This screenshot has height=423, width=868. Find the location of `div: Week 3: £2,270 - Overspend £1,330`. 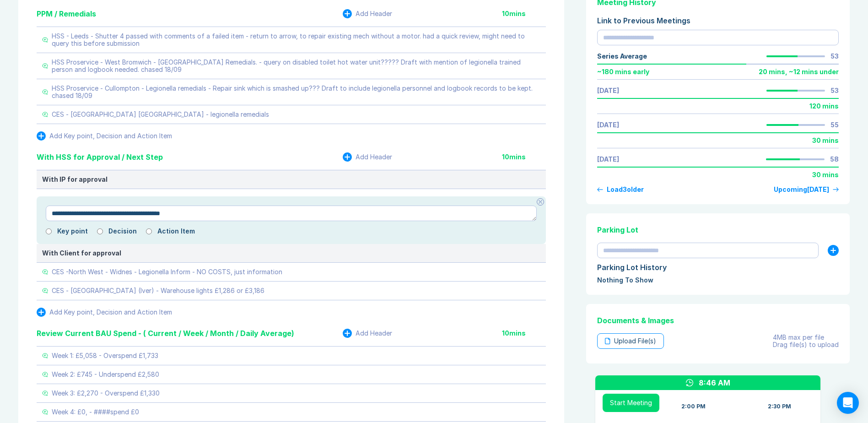

div: Week 3: £2,270 - Overspend £1,330 is located at coordinates (106, 393).